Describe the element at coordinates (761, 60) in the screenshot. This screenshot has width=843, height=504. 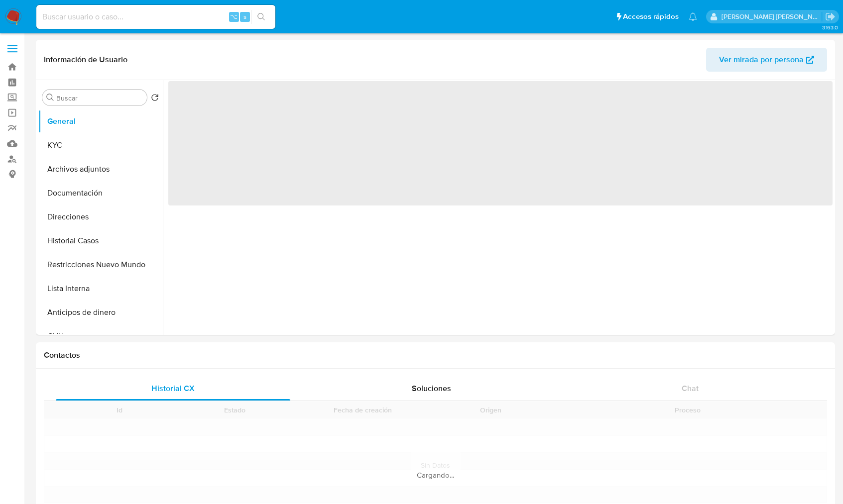
I see `span: Ver mirada por persona` at that location.